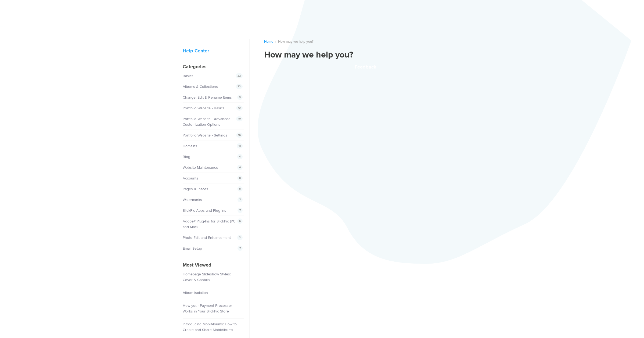 This screenshot has height=338, width=644. I want to click on a: Basics, so click(188, 76).